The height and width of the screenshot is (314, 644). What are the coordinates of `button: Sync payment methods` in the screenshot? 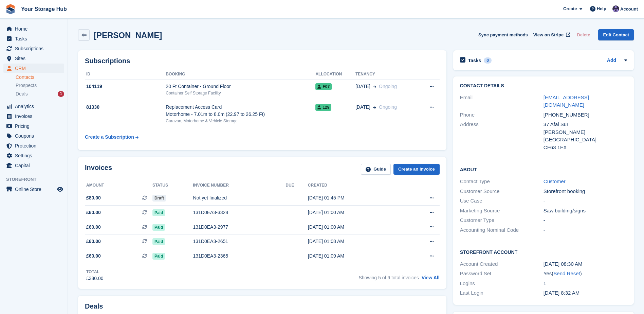 It's located at (503, 35).